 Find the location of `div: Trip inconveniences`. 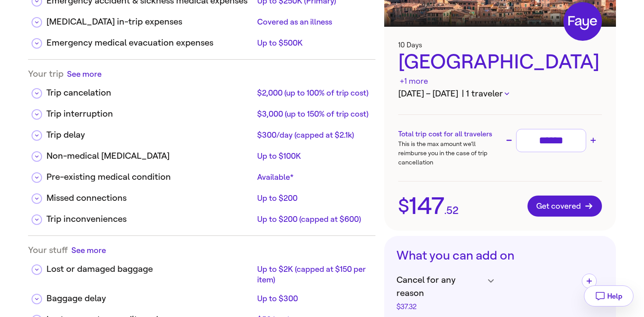

div: Trip inconveniences is located at coordinates (150, 219).